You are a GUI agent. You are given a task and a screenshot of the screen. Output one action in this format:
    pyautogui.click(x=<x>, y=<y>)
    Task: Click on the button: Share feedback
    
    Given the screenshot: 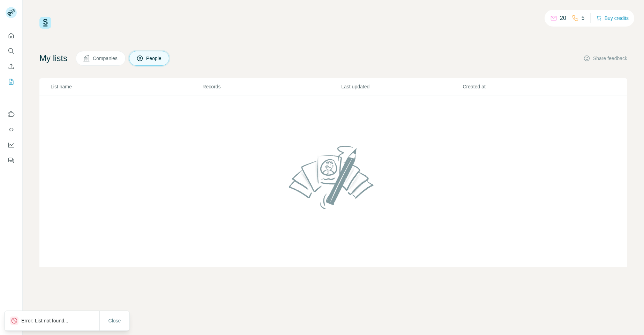 What is the action you would take?
    pyautogui.click(x=605, y=59)
    